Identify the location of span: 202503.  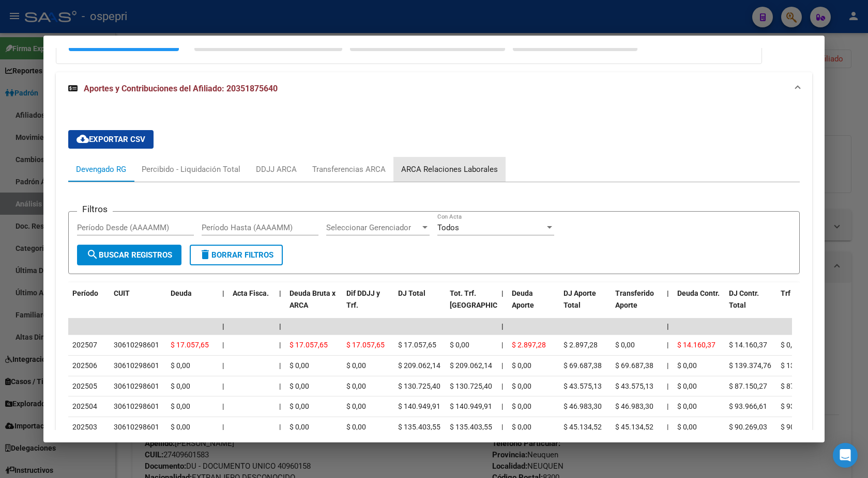
(85, 427).